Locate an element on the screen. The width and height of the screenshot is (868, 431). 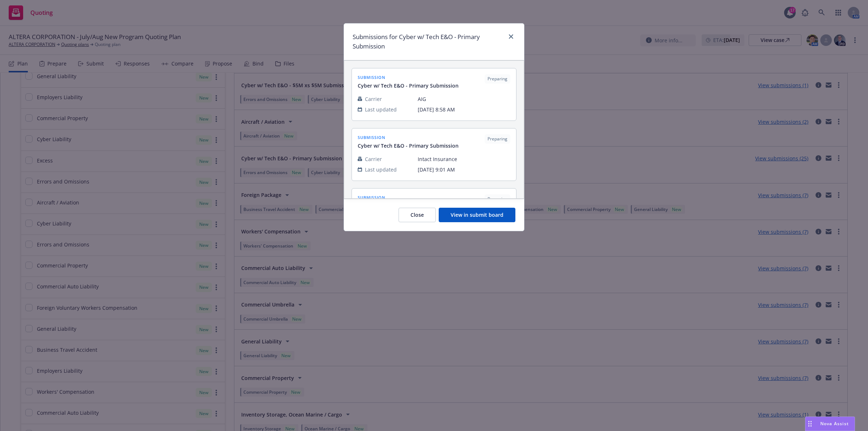
span: Nova Assist is located at coordinates (835, 423).